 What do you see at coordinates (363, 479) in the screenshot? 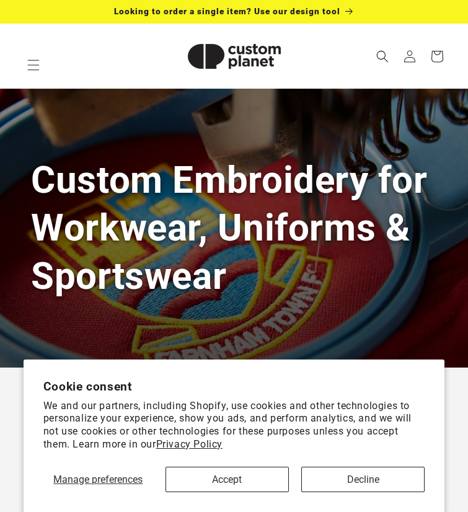
I see `button: Decline` at bounding box center [363, 479].